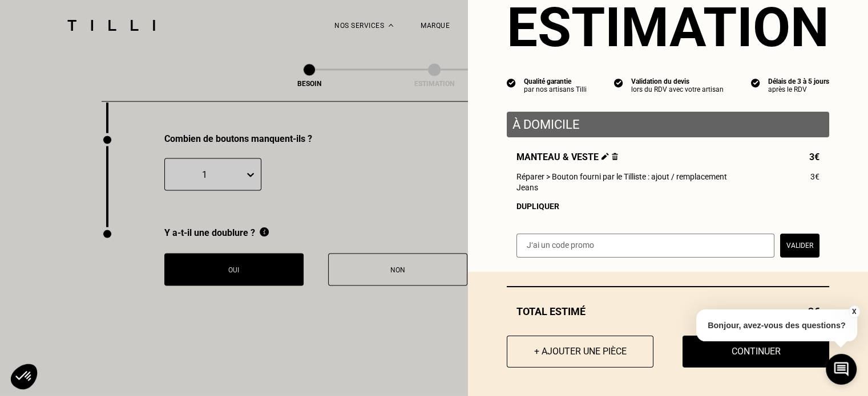 The height and width of the screenshot is (396, 868). What do you see at coordinates (777, 325) in the screenshot?
I see `p: Bonjour, avez-vous des questions?` at bounding box center [777, 325].